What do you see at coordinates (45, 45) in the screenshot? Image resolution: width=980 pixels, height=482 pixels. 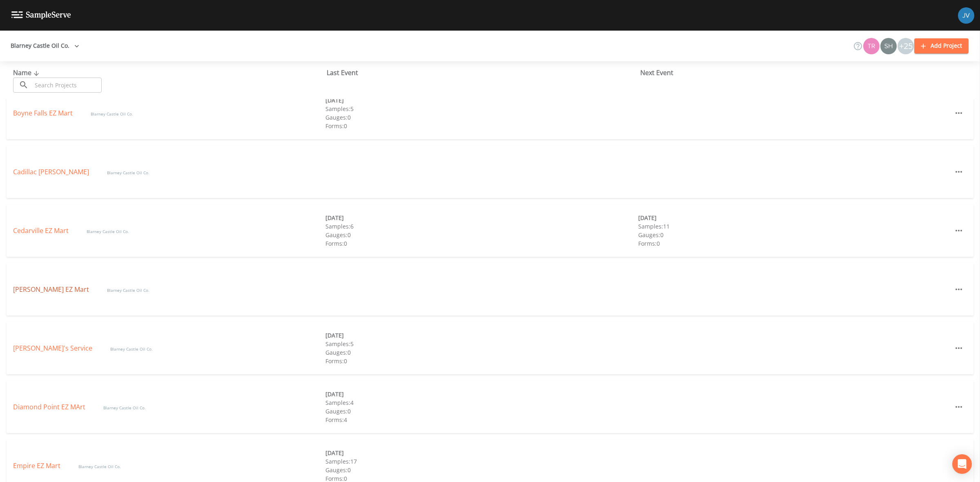 I see `button: Blarney Castle Oil Co.` at bounding box center [45, 45].